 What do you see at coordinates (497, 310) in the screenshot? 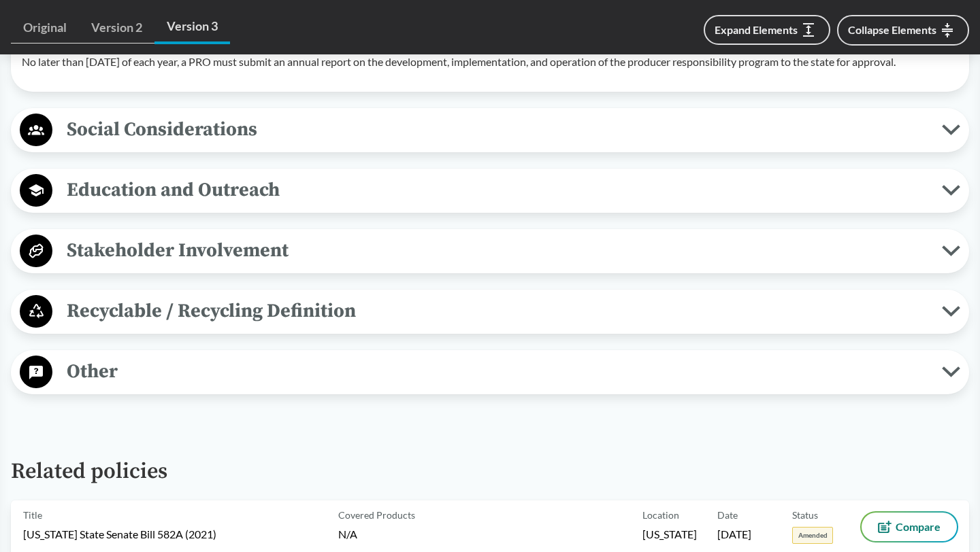
I see `span: Recyclable / Recycling Definition` at bounding box center [497, 310].